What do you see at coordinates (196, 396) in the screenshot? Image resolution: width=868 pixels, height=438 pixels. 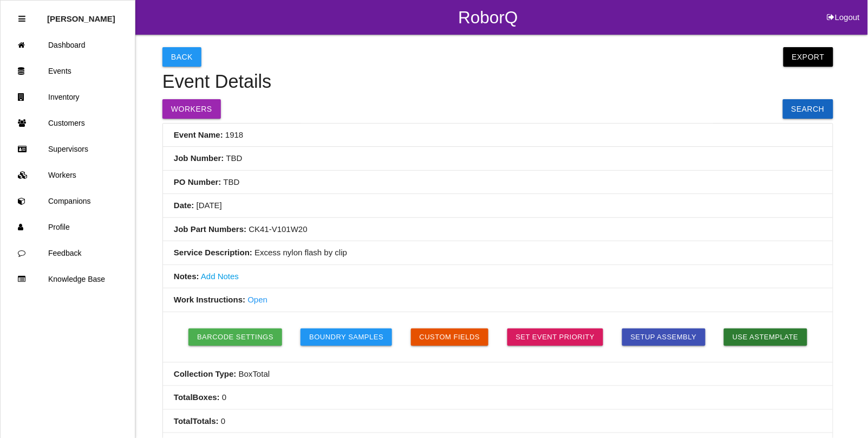 I see `b: Total Boxes :` at bounding box center [196, 396].